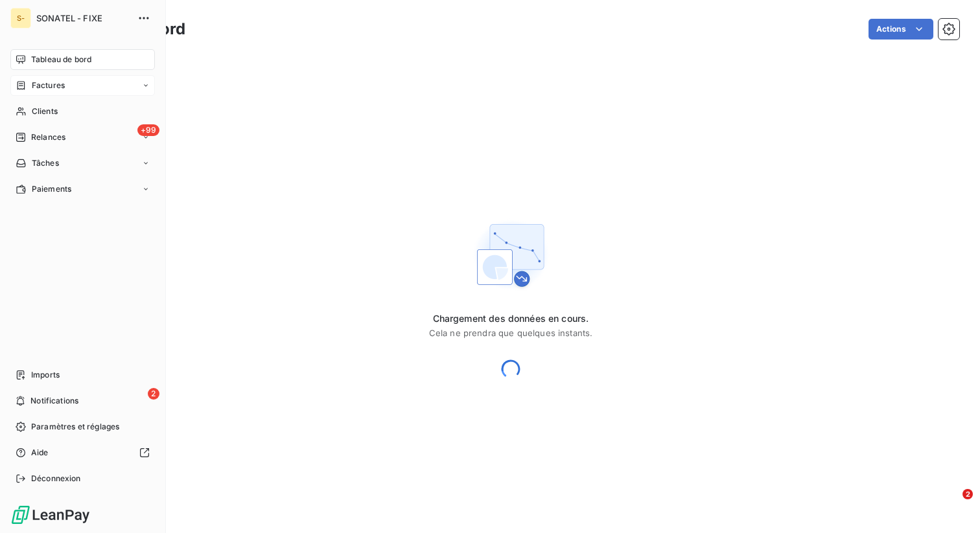 The image size is (980, 533). What do you see at coordinates (51, 189) in the screenshot?
I see `span: Paiements` at bounding box center [51, 189].